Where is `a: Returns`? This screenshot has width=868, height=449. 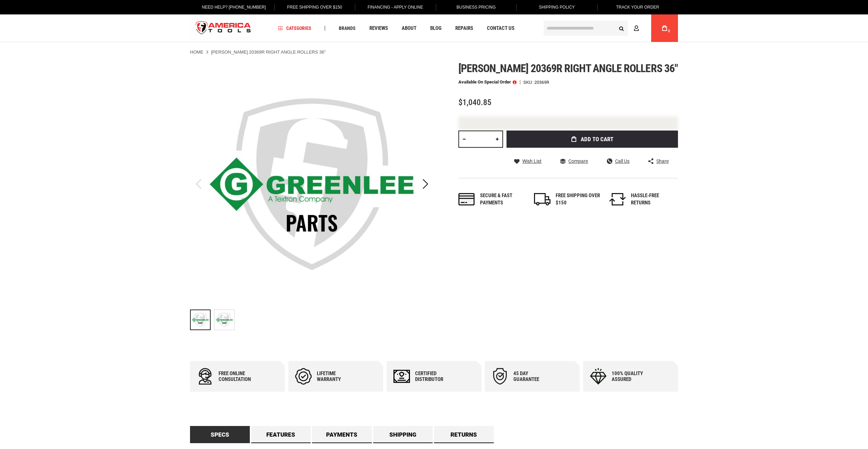 a: Returns is located at coordinates (464, 434).